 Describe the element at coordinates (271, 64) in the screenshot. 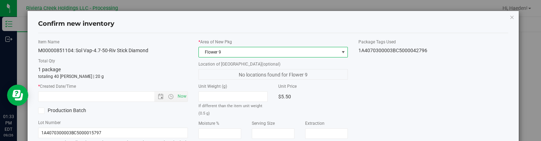

I see `span: (optional)` at that location.